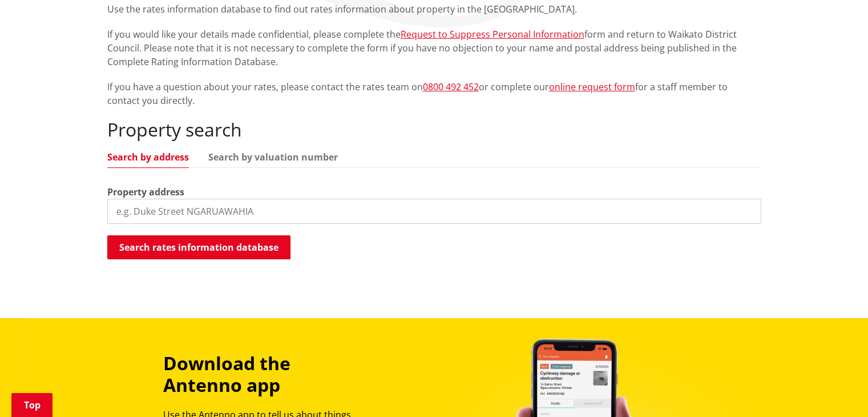 Image resolution: width=868 pixels, height=417 pixels. Describe the element at coordinates (146, 192) in the screenshot. I see `label: Property address` at that location.